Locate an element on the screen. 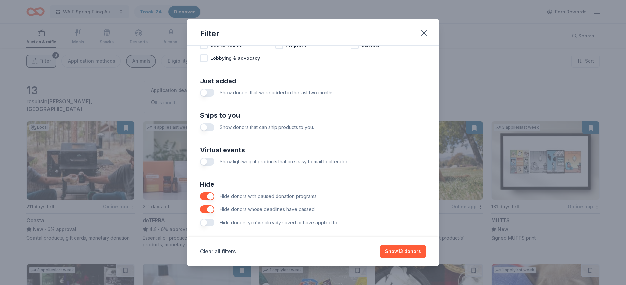 Image resolution: width=626 pixels, height=285 pixels. span: Show lightweight products that are easy to mail to attendees. is located at coordinates (286, 161).